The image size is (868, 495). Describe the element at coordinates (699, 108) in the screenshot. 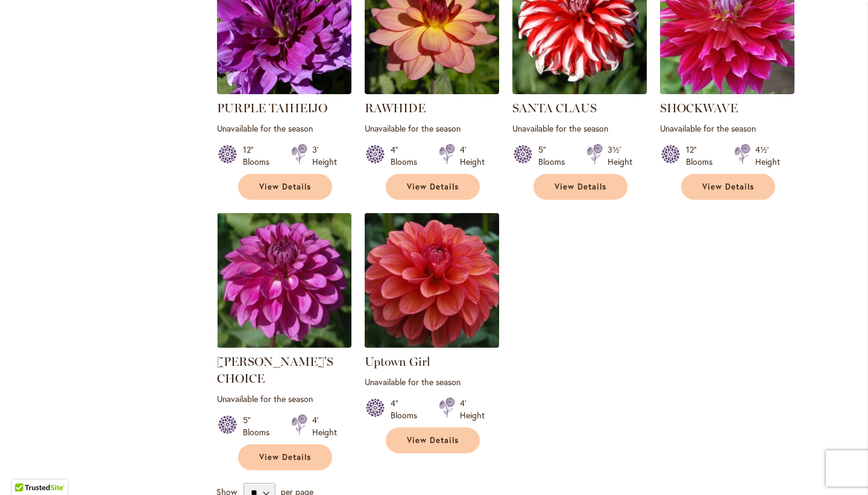

I see `a: SHOCKWAVE` at that location.